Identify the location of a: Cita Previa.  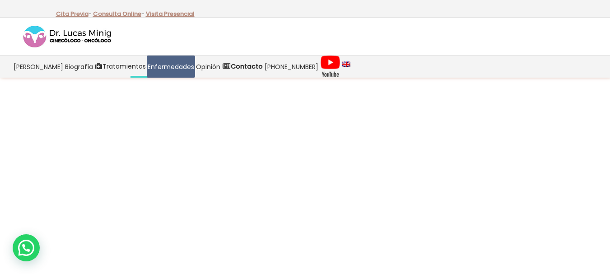
(72, 14).